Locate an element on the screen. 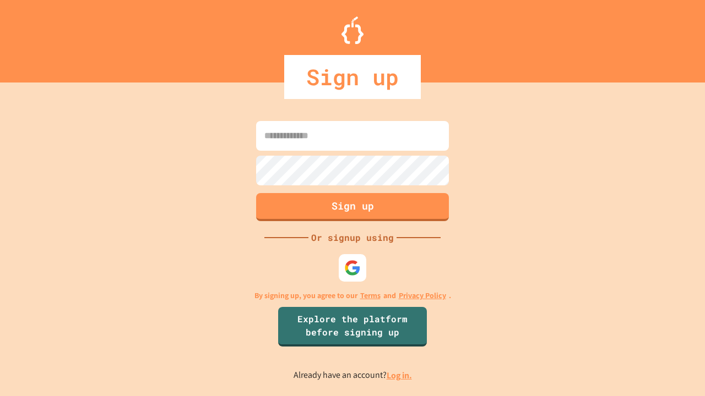 Image resolution: width=705 pixels, height=396 pixels. img: Logo.svg is located at coordinates (352, 30).